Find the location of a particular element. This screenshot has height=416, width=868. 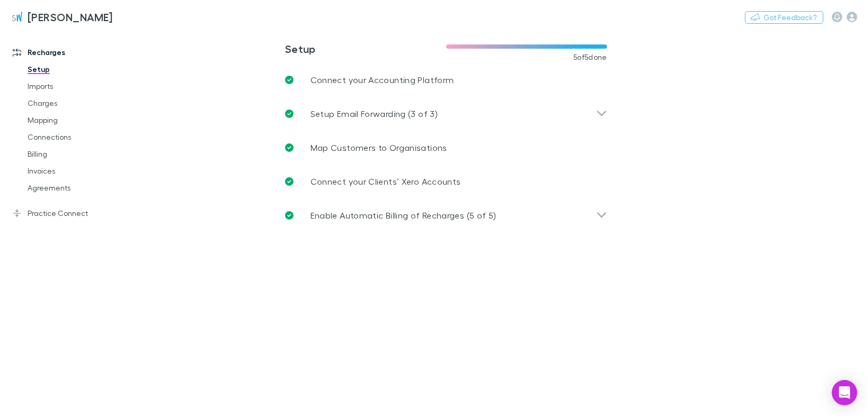

button: Got Feedback? is located at coordinates (784, 18).